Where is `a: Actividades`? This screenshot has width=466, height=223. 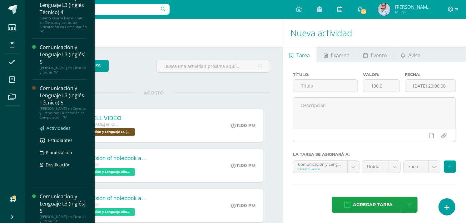
a: Actividades is located at coordinates (63, 128).